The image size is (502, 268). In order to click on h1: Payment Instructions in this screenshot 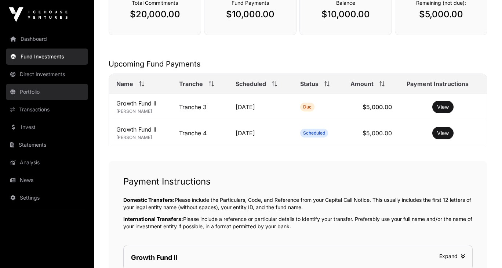, I will do `click(298, 181)`.